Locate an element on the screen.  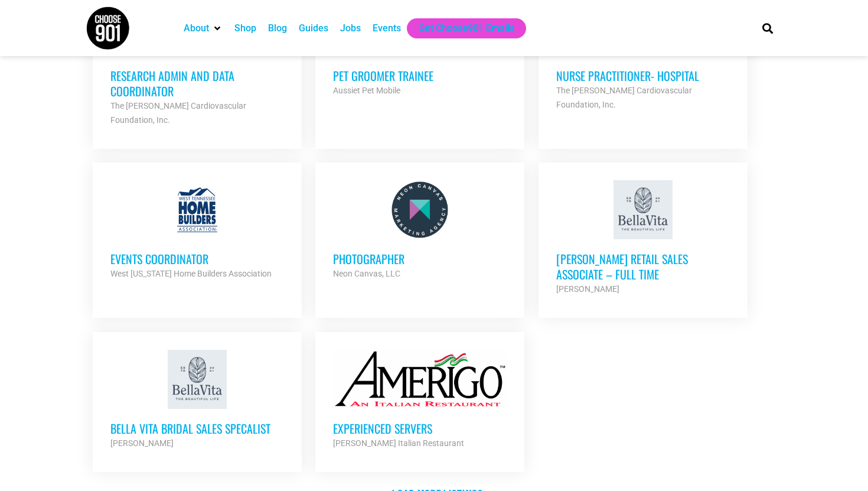
a: Photographer Neon Canvas, LLC is located at coordinates (419, 231).